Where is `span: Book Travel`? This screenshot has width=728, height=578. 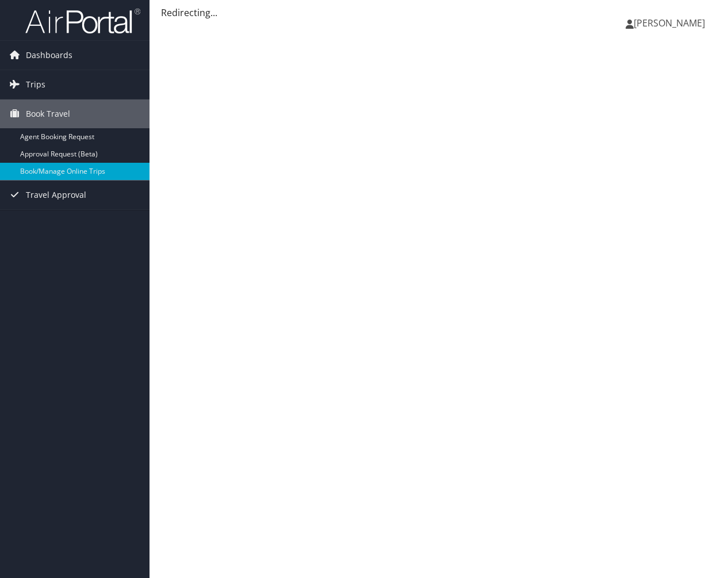
span: Book Travel is located at coordinates (48, 114).